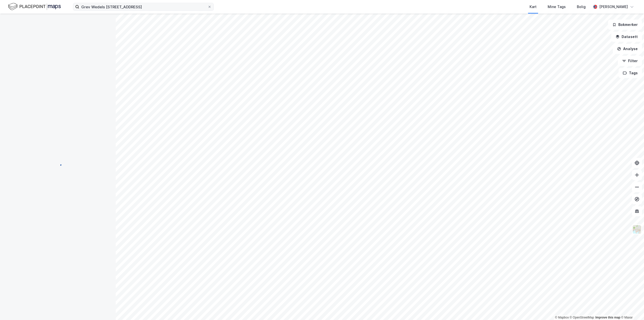 This screenshot has width=644, height=320. Describe the element at coordinates (533, 7) in the screenshot. I see `div: Kart` at that location.